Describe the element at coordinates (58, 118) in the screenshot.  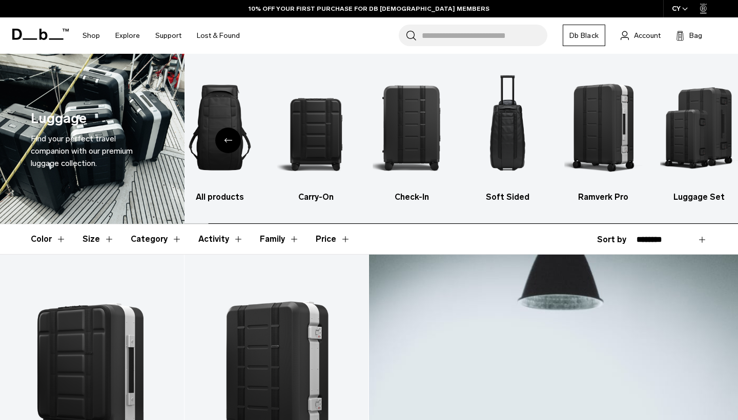
I see `h1: Luggage` at that location.